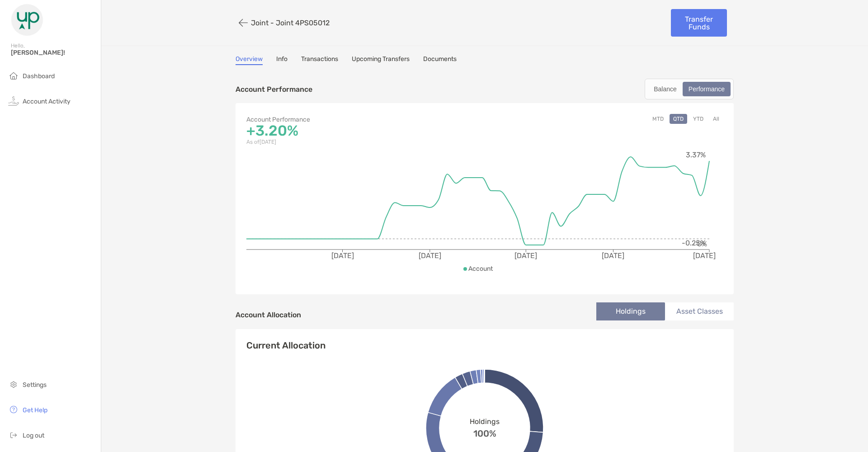 This screenshot has width=868, height=452. What do you see at coordinates (290, 23) in the screenshot?
I see `p: Joint - Joint 4PS05012` at bounding box center [290, 23].